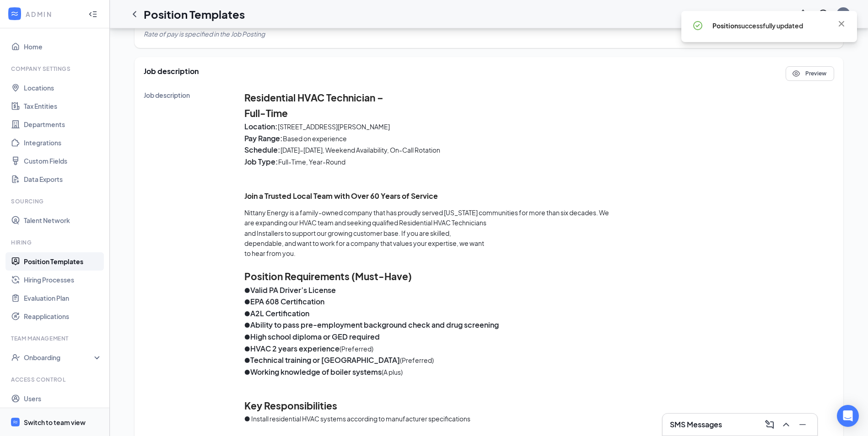 The width and height of the screenshot is (868, 436). Describe the element at coordinates (803, 425) in the screenshot. I see `button: Minimize` at that location.